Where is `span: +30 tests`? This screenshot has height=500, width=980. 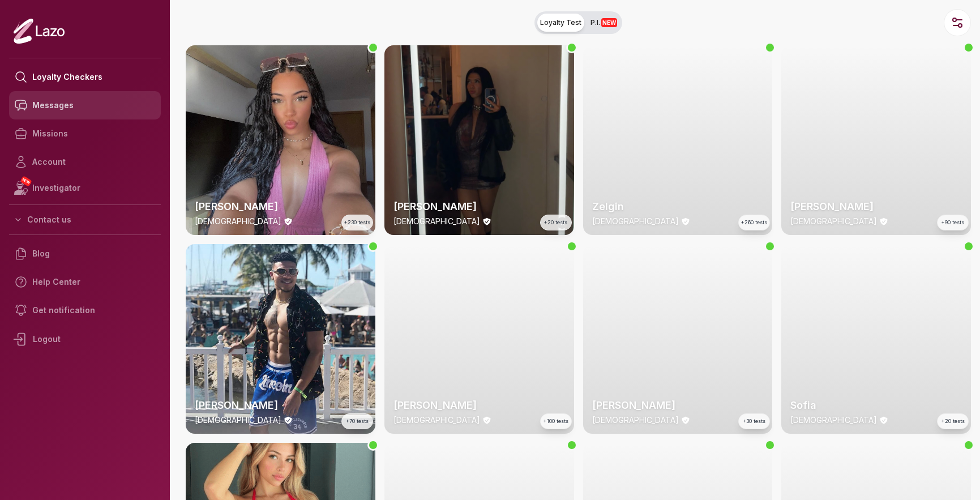
span: +30 tests is located at coordinates (755, 422).